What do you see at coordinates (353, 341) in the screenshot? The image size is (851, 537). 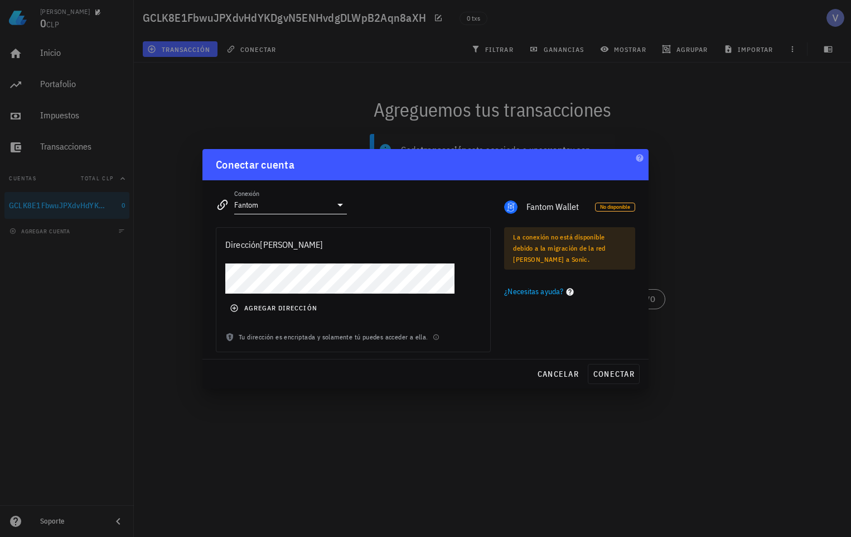 I see `div: Tu dirección es encriptada y solamente tú puedes acceder a ella.` at bounding box center [353, 341].